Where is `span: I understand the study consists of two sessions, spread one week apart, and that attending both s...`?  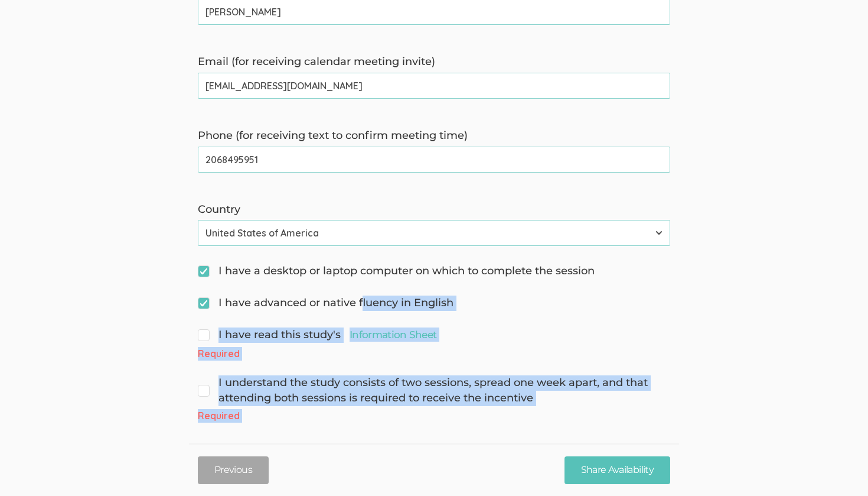
span: I understand the study consists of two sessions, spread one week apart, and that attending both s... is located at coordinates (434, 390).